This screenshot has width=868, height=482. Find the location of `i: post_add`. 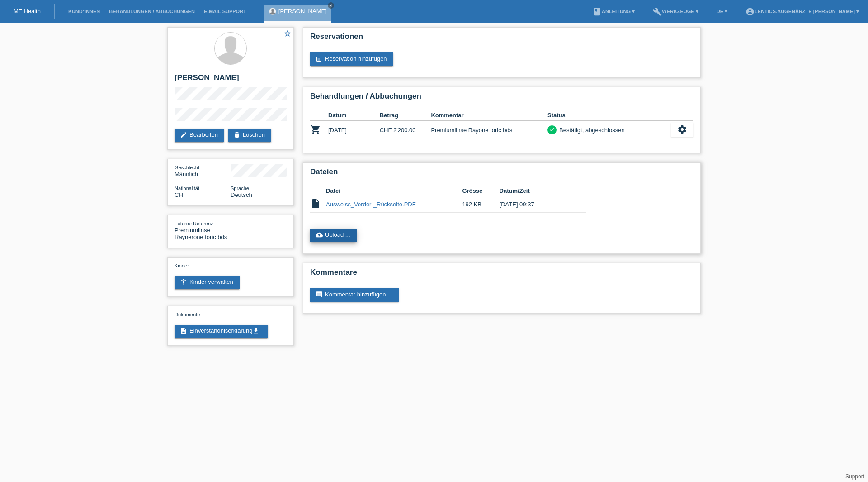

i: post_add is located at coordinates (319, 59).